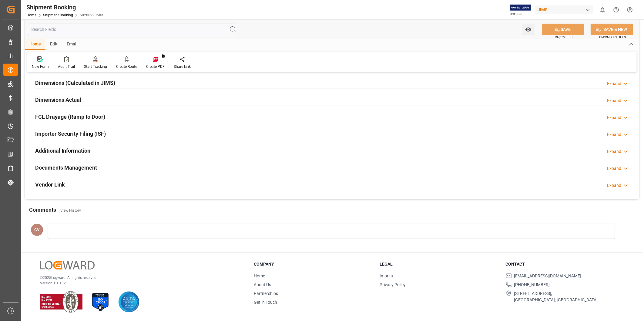 The width and height of the screenshot is (644, 321). What do you see at coordinates (42, 210) in the screenshot?
I see `h2: Comments` at bounding box center [42, 210].